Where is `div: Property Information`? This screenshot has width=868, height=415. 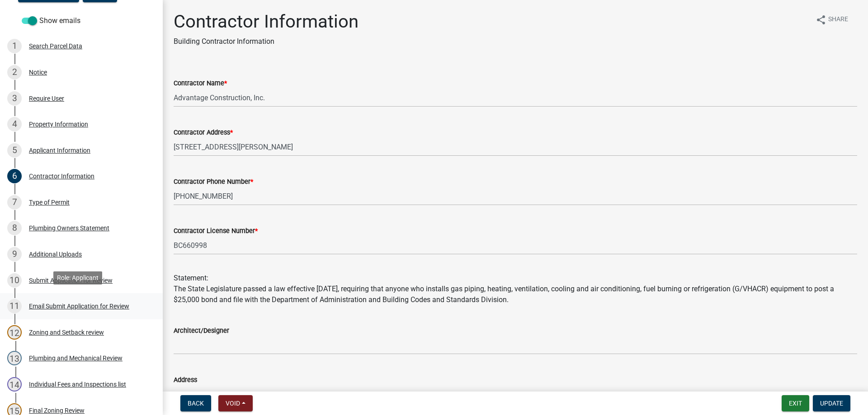 div: Property Information is located at coordinates (58, 125).